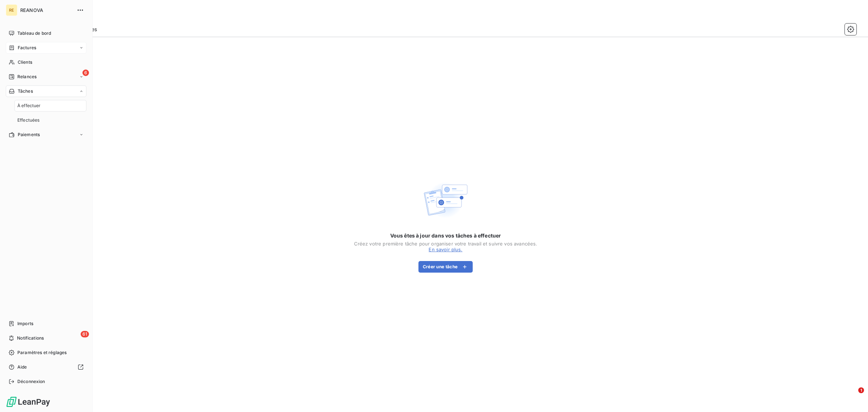  Describe the element at coordinates (29, 105) in the screenshot. I see `span: À effectuer` at that location.